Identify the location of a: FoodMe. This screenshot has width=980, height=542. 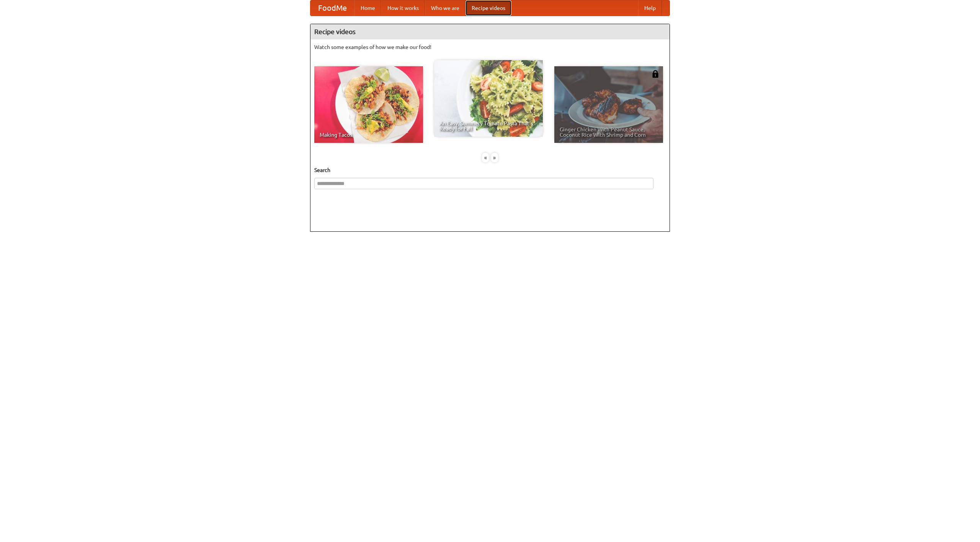
(332, 8).